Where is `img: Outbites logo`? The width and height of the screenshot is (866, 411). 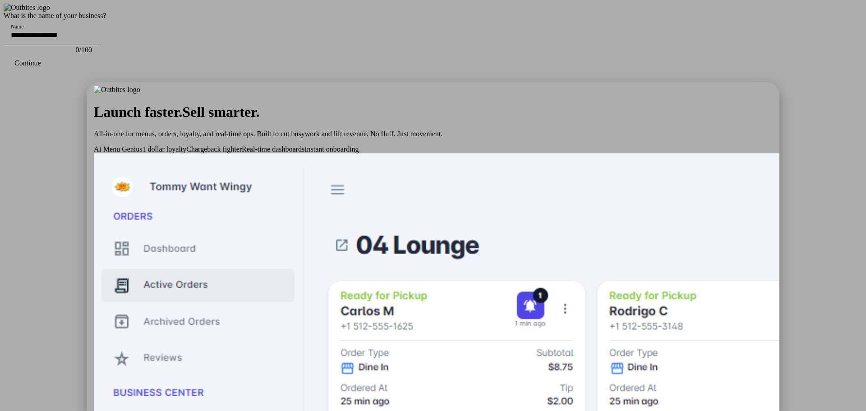
img: Outbites logo is located at coordinates (117, 90).